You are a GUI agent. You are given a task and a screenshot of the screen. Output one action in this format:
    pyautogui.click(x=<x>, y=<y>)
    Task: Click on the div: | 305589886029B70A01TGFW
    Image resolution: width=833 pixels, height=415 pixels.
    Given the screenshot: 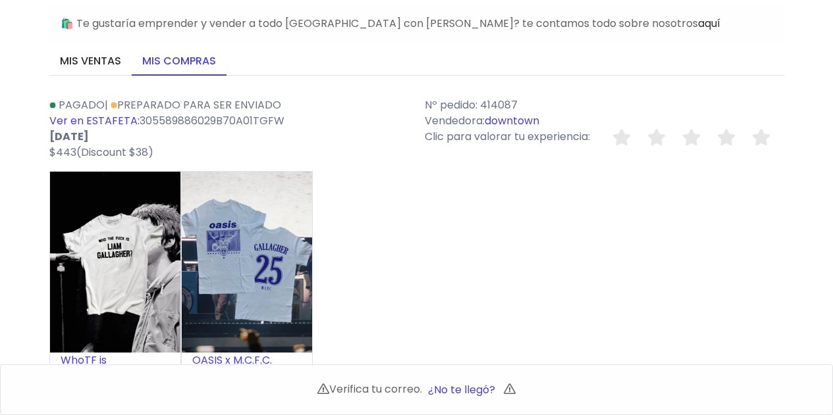 What is the action you would take?
    pyautogui.click(x=229, y=129)
    